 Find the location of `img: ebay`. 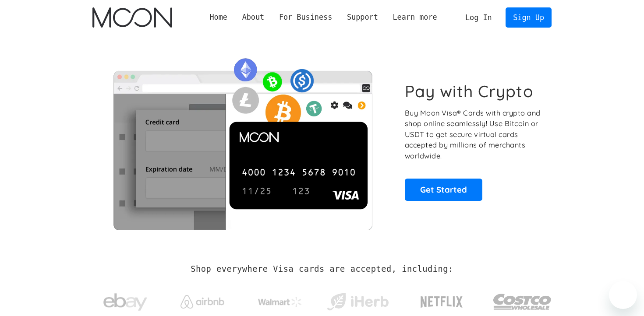

img: ebay is located at coordinates (125, 302).